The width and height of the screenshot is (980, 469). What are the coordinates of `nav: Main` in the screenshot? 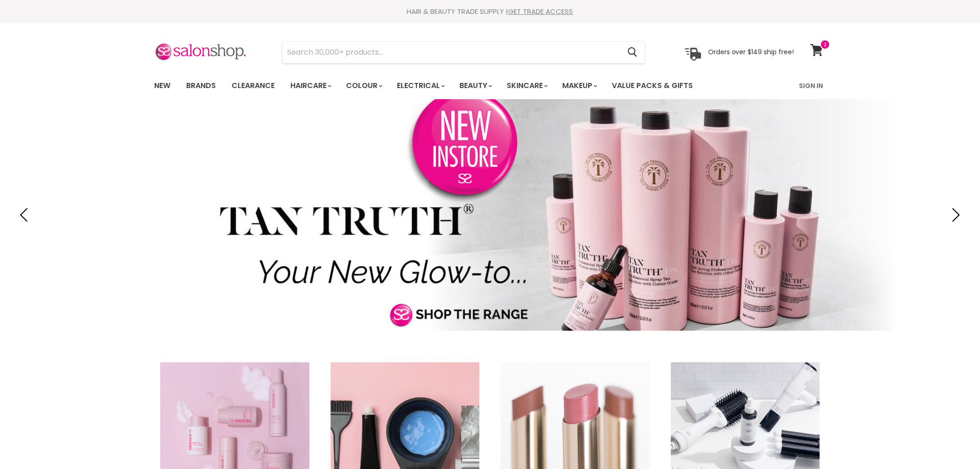 It's located at (490, 86).